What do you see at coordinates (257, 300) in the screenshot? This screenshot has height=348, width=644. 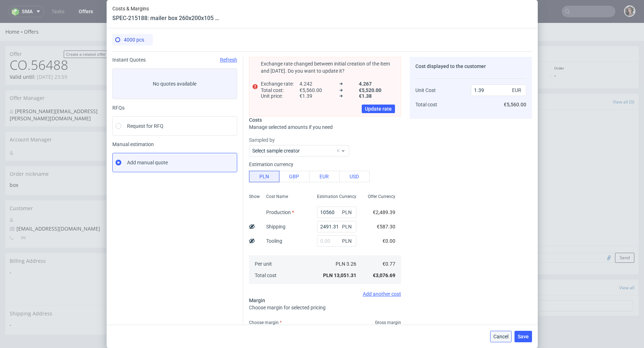 I see `span: Margin` at bounding box center [257, 300].